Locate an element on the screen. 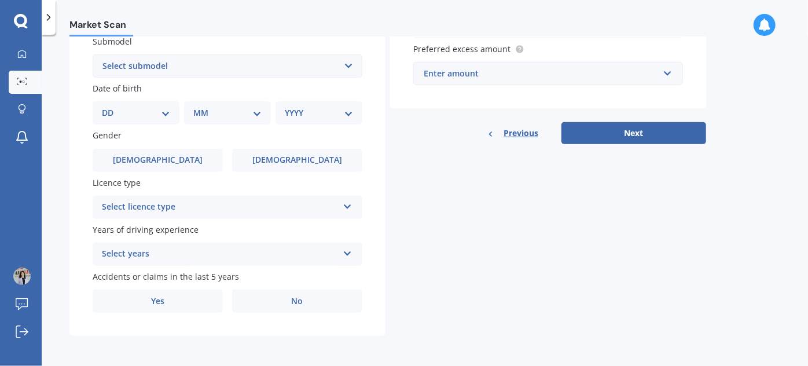  span: Submodel is located at coordinates (112, 41).